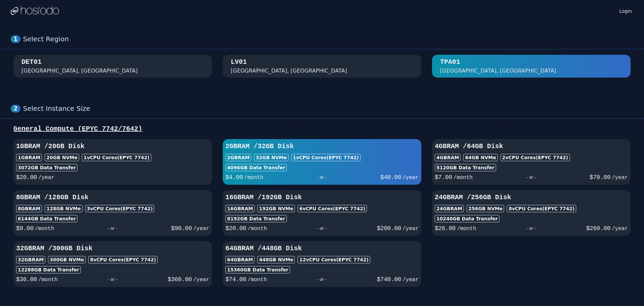  Describe the element at coordinates (322, 162) in the screenshot. I see `button: 2GBRAM /32GB Disk2GBRAM32GB NVMe1vCPU Cores(EPYC 7742)4096GB Data Transfer$4.00/month- or -$40.00...` at that location.